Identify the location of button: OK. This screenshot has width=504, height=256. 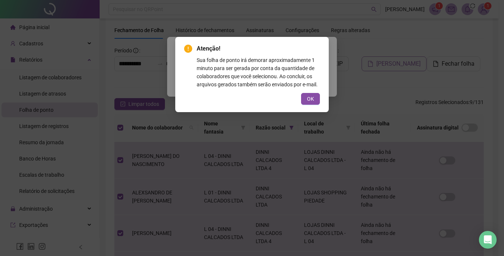
(310, 99).